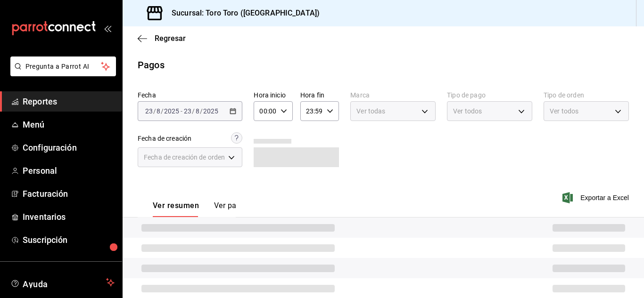 This screenshot has height=298, width=644. I want to click on span: Pregunta a Parrot AI, so click(63, 66).